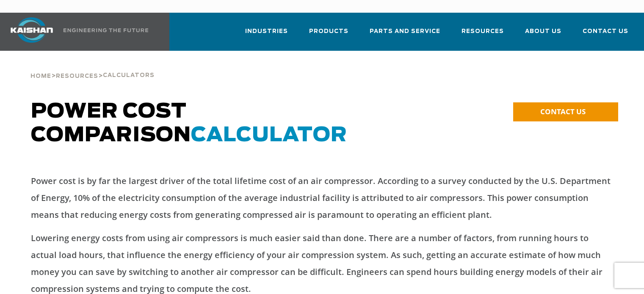  Describe the element at coordinates (543, 31) in the screenshot. I see `span: About Us` at that location.